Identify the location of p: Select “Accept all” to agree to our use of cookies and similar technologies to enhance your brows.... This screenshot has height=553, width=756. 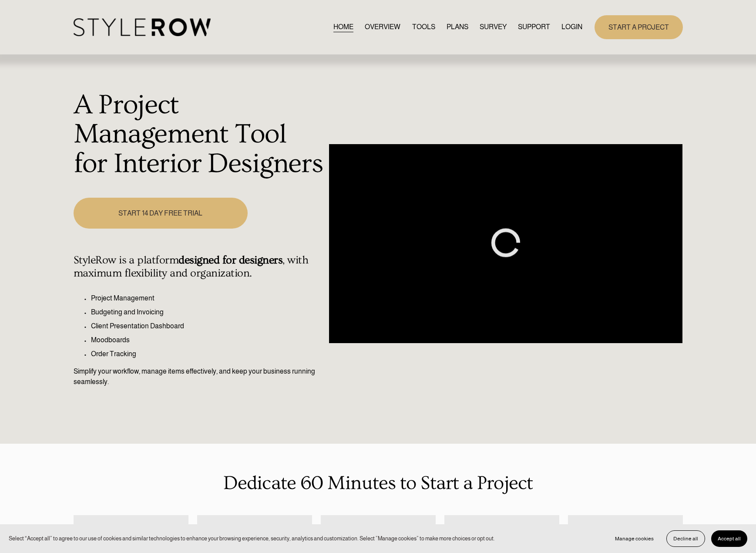
(251, 538).